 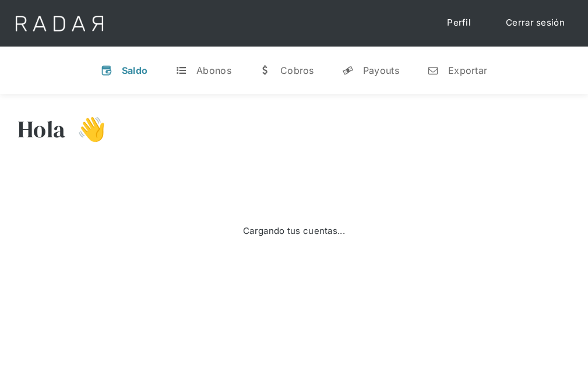 I want to click on div: w, so click(x=265, y=70).